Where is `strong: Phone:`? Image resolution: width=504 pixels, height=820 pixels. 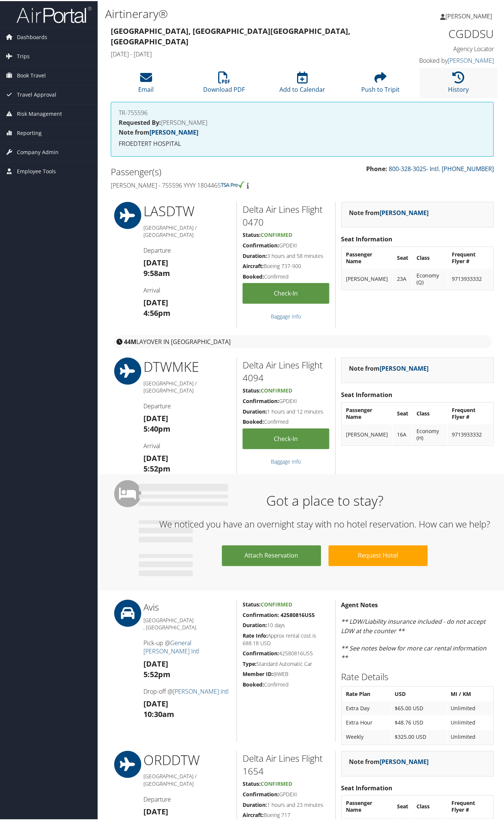 strong: Phone: is located at coordinates (377, 167).